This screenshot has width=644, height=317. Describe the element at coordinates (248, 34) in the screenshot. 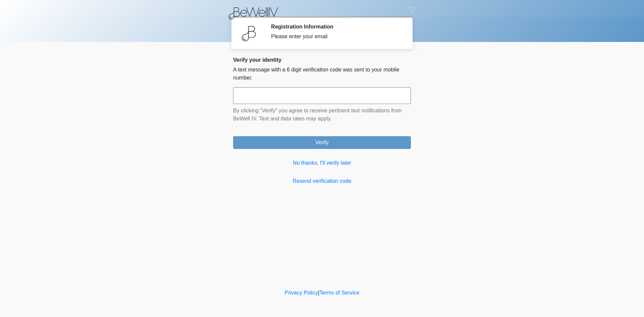

I see `img: Agent Avatar` at that location.